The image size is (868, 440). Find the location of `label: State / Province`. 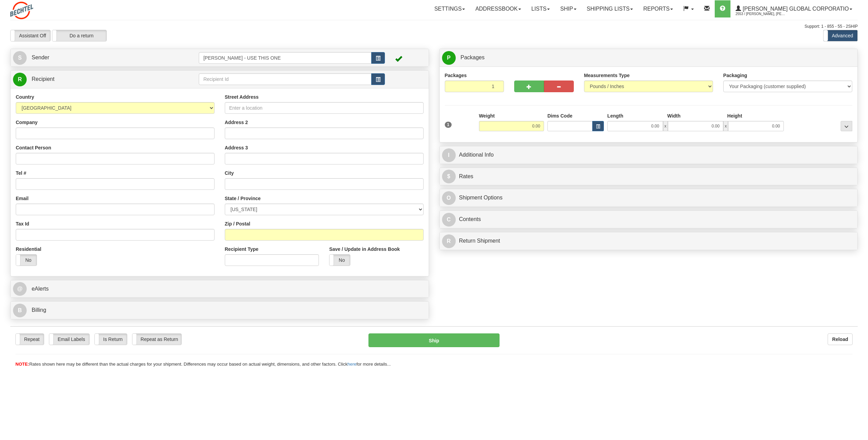

label: State / Province is located at coordinates (242, 198).